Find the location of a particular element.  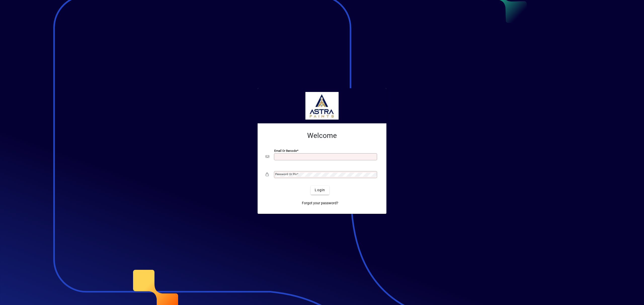

span: Forgot your password? is located at coordinates (320, 203).